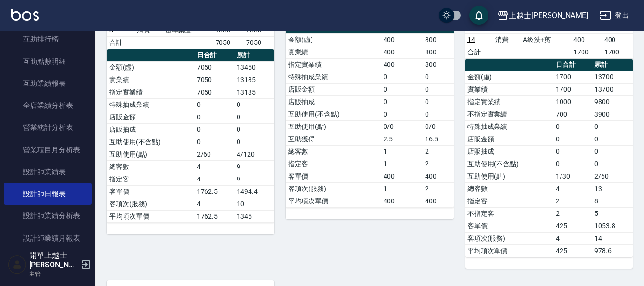 This screenshot has width=644, height=286. I want to click on td: 合計, so click(479, 52).